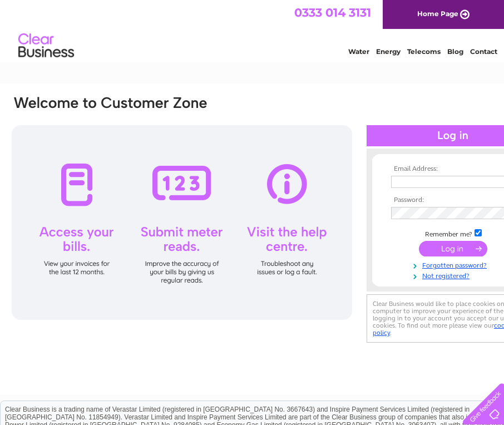 The width and height of the screenshot is (504, 425). What do you see at coordinates (333, 12) in the screenshot?
I see `a: 0333 014 3131` at bounding box center [333, 12].